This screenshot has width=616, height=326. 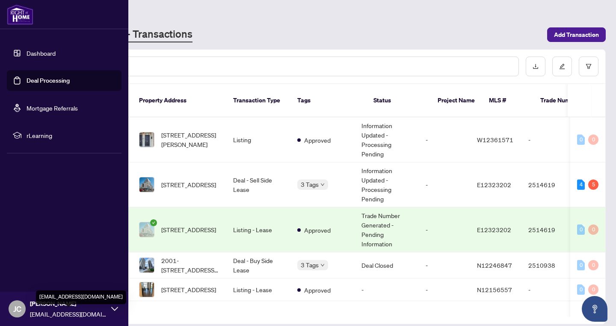 I want to click on a: Deal Processing, so click(x=48, y=80).